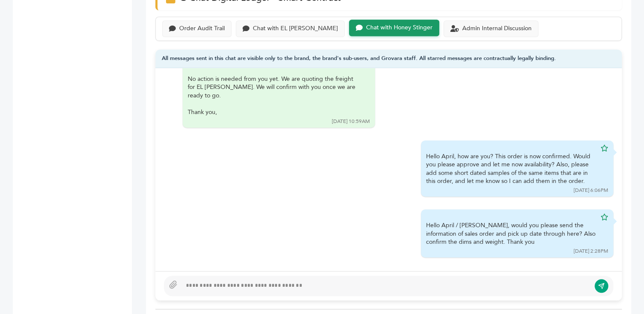  Describe the element at coordinates (389, 59) in the screenshot. I see `div: All messages sent in this chat are visible only to the brand, the brand's sub-users, and Grovara ...` at that location.